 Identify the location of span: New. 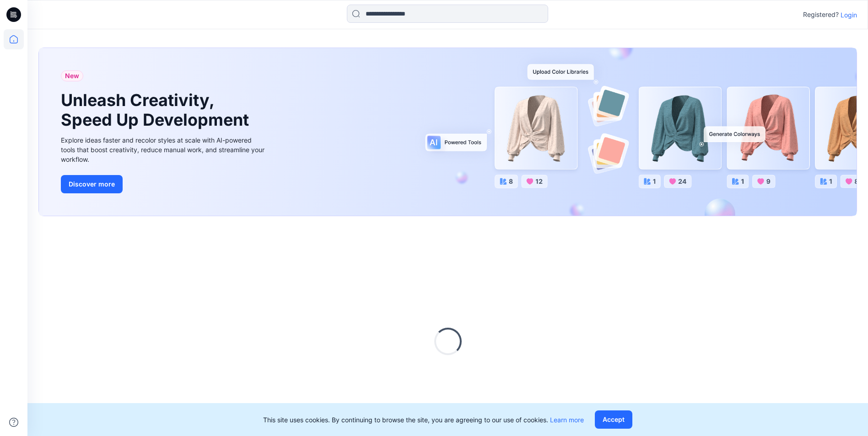
(72, 76).